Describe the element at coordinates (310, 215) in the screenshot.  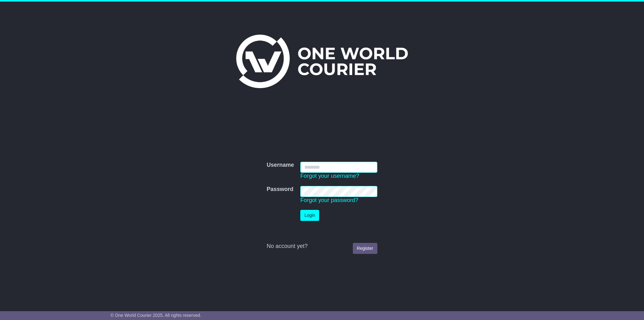
I see `button: Login` at that location.